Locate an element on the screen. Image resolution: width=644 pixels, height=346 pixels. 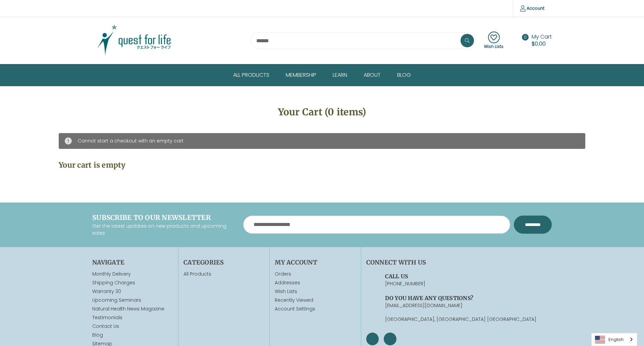
a: Quest Group is located at coordinates (134, 41).